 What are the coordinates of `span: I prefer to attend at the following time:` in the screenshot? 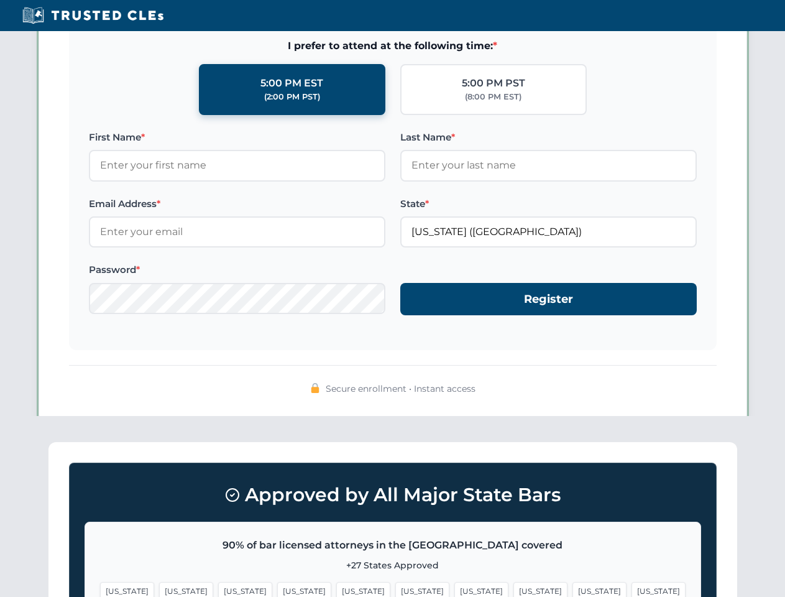 It's located at (393, 46).